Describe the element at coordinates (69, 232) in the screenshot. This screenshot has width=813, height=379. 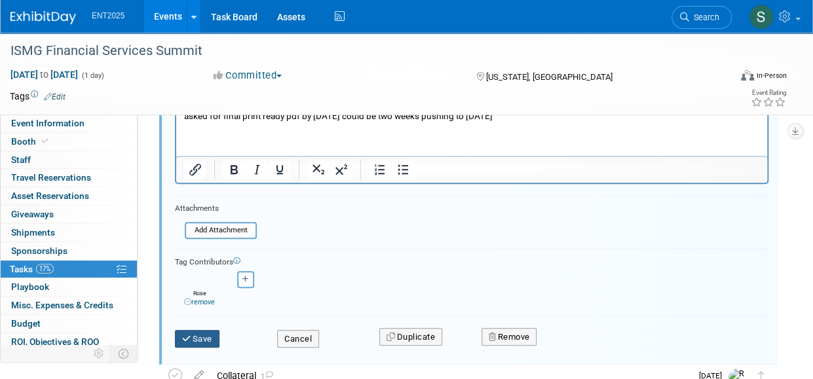
I see `a: Shipments` at that location.